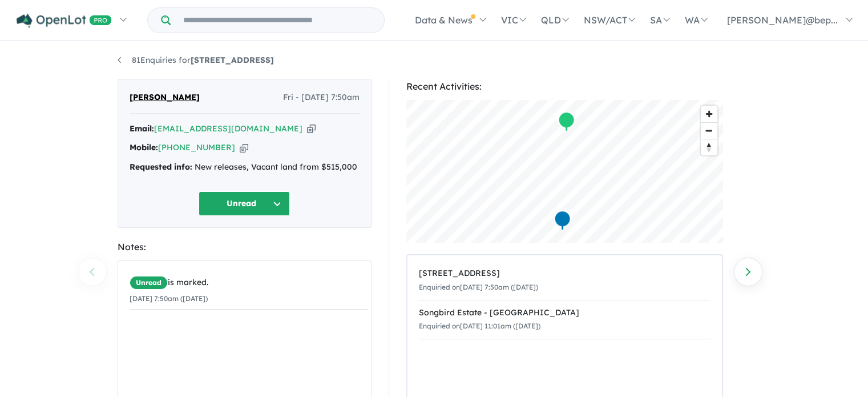 This screenshot has height=397, width=868. Describe the element at coordinates (709, 130) in the screenshot. I see `button: Zoom out` at that location.